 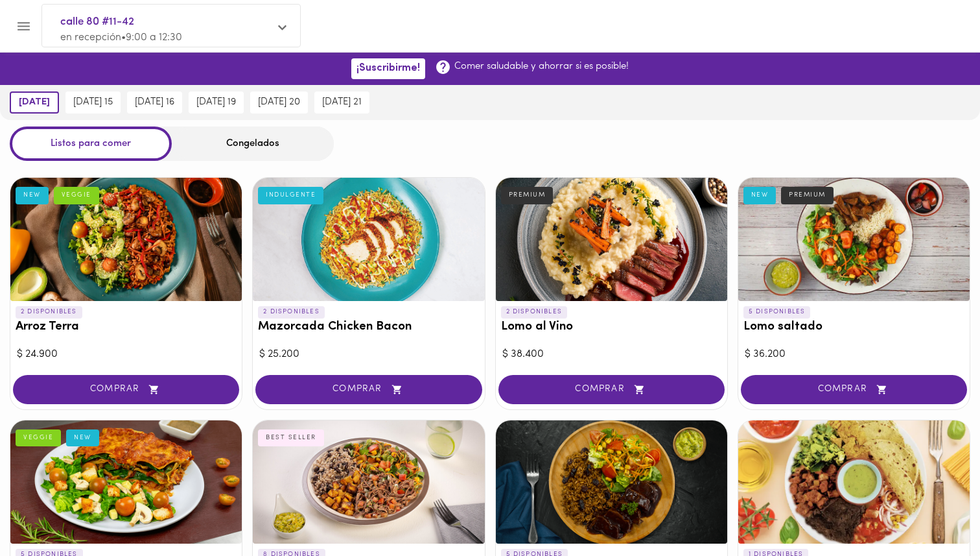 I want to click on span: calle 80 #11-42, so click(x=164, y=22).